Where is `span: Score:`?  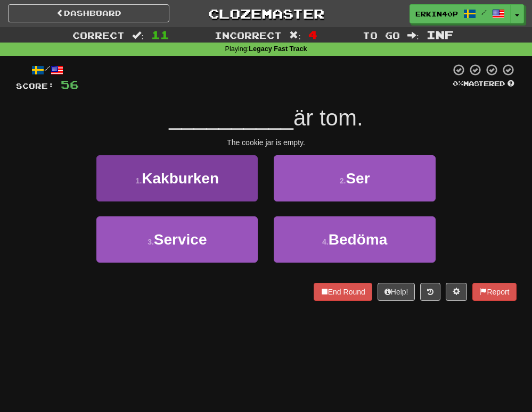 span: Score: is located at coordinates (35, 85).